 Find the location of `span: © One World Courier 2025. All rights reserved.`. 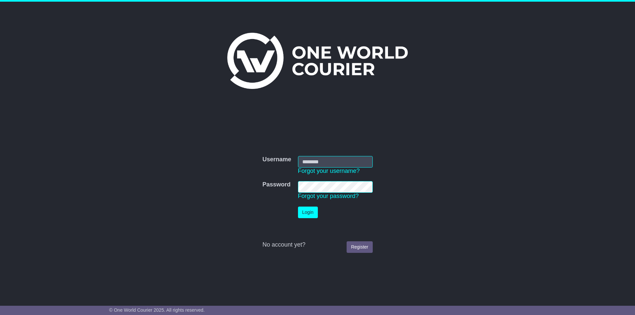

span: © One World Courier 2025. All rights reserved. is located at coordinates (157, 310).